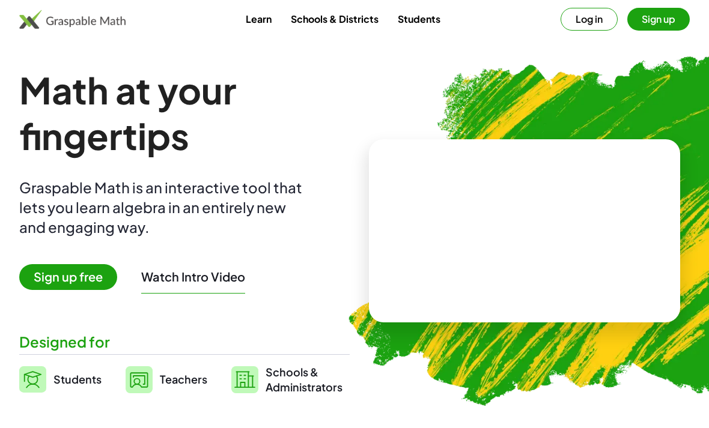 The image size is (709, 428). Describe the element at coordinates (184, 113) in the screenshot. I see `h1: Math at your fingertips` at that location.